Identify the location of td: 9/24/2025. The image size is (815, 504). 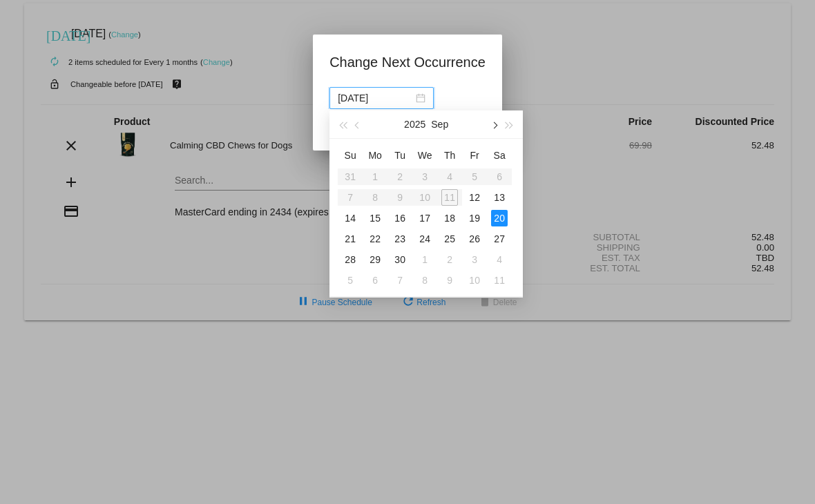
(425, 239).